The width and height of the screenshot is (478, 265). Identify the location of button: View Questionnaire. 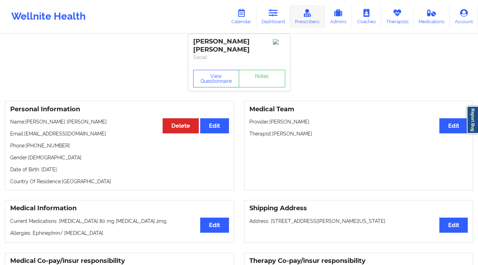
(216, 79).